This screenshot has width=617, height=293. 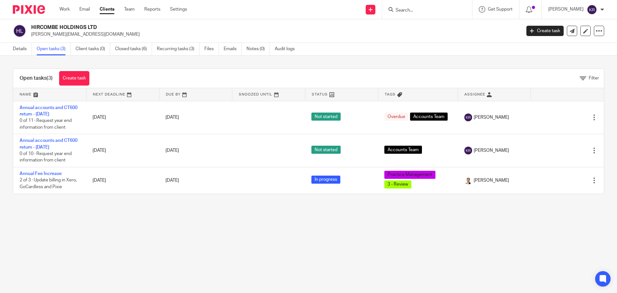 What do you see at coordinates (410, 175) in the screenshot?
I see `span: Practice Management` at bounding box center [410, 175].